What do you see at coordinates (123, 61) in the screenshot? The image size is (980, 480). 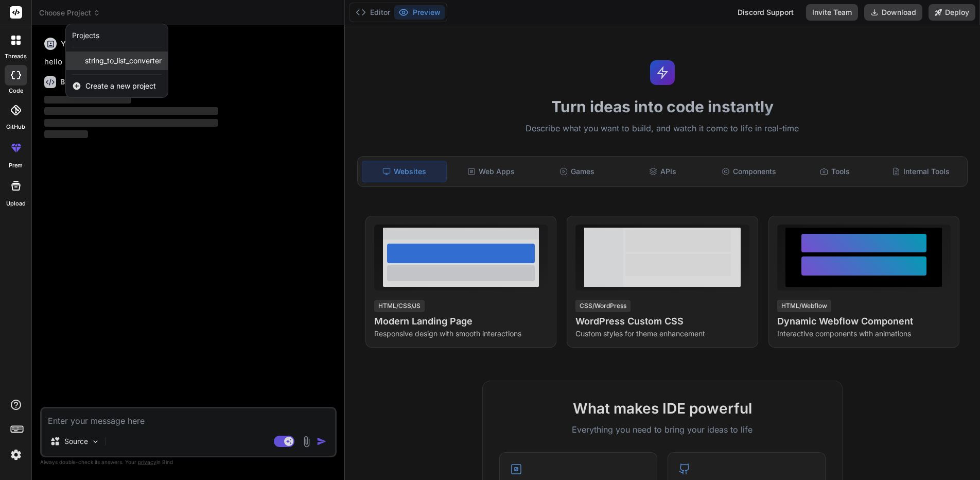 I see `span: string_to_list_converter` at bounding box center [123, 61].